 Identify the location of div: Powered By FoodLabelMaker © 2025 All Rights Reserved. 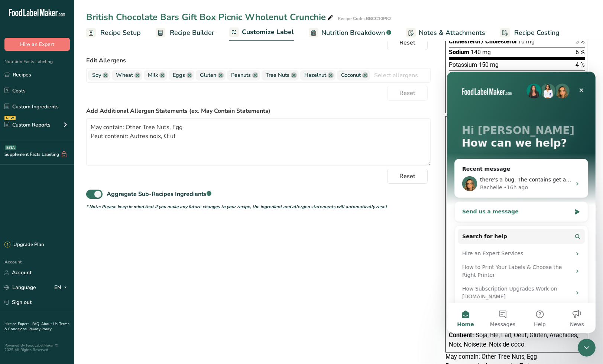
(38, 348).